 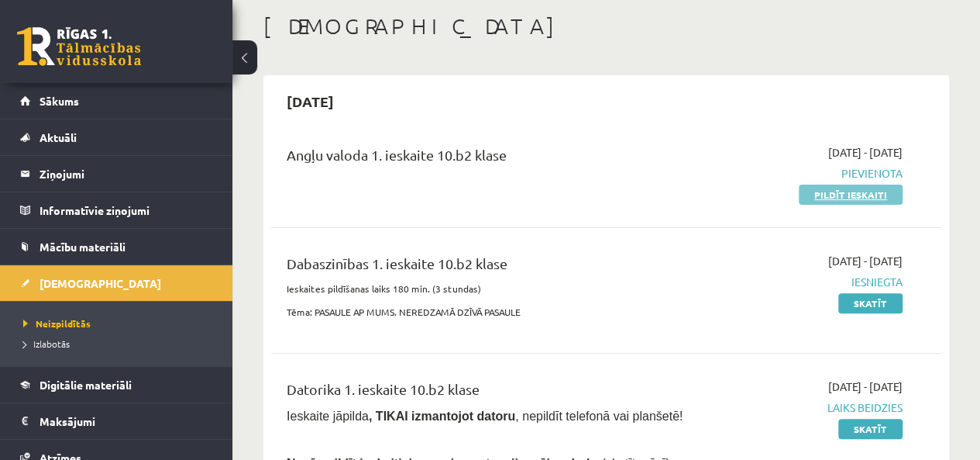 I want to click on span: Ieskaite jāpilda , nepildīt telefonā vai planšetē!, so click(x=484, y=416).